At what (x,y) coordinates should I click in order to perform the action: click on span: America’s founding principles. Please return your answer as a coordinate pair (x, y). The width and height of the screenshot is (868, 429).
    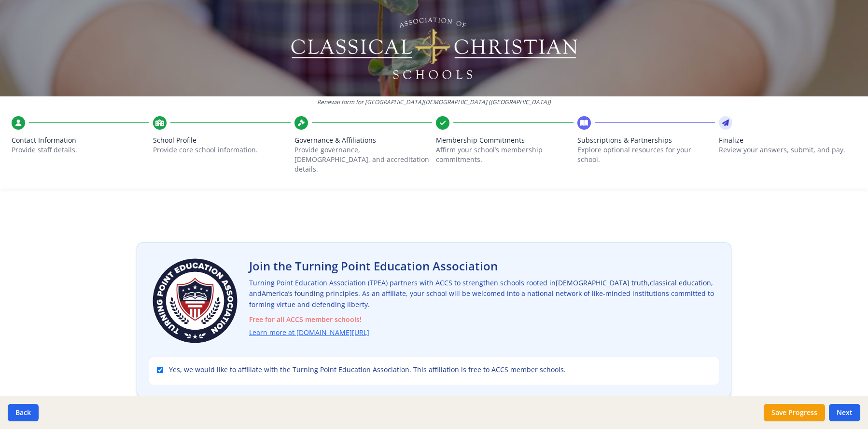
    Looking at the image, I should click on (310, 293).